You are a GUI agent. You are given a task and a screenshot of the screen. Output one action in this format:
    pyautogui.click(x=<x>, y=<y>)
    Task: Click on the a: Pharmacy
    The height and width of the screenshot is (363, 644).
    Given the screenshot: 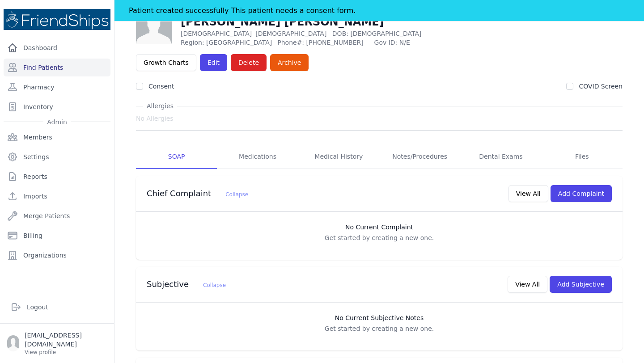 What is the action you would take?
    pyautogui.click(x=57, y=87)
    